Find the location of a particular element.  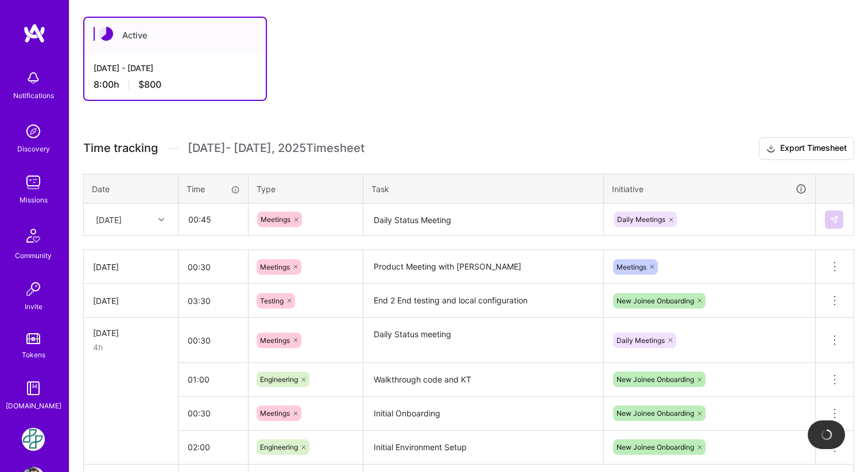

div: Discovery is located at coordinates (33, 149).